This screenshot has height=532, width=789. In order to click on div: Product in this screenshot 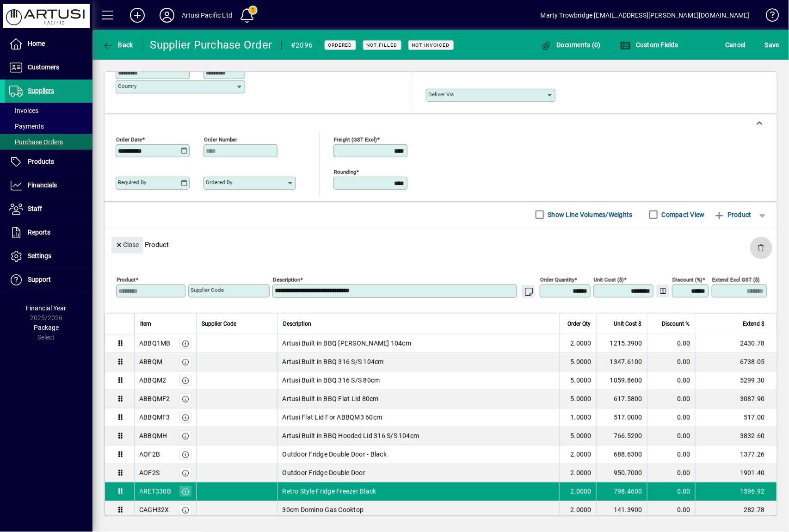, I will do `click(441, 245)`.